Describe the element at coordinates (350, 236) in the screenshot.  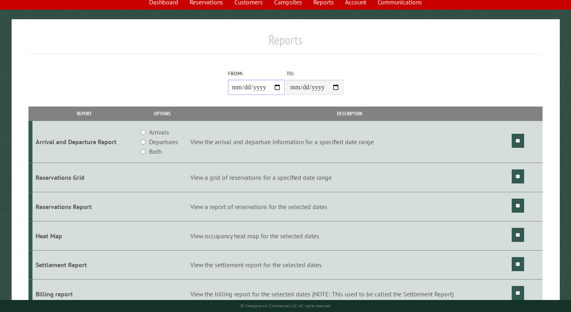
I see `td: View occupancy heat map for the selected dates` at that location.